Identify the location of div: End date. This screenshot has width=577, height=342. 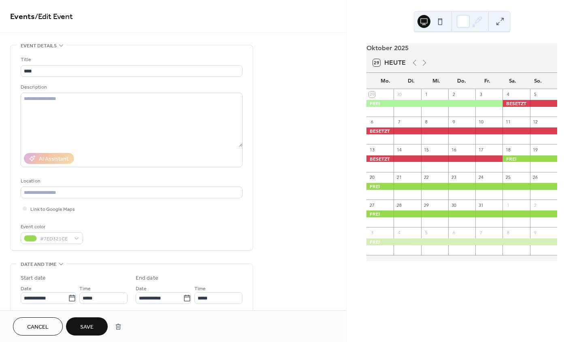
(147, 278).